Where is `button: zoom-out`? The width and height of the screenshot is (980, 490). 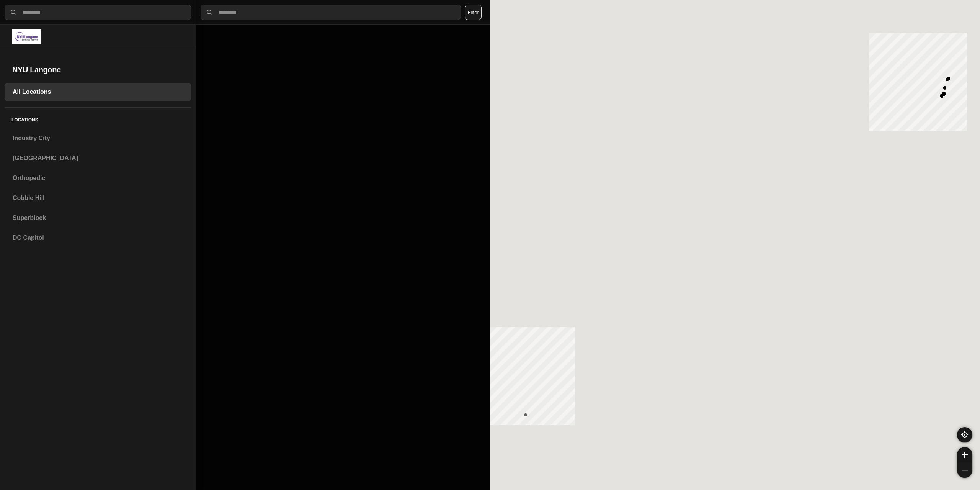
button: zoom-out is located at coordinates (965, 470).